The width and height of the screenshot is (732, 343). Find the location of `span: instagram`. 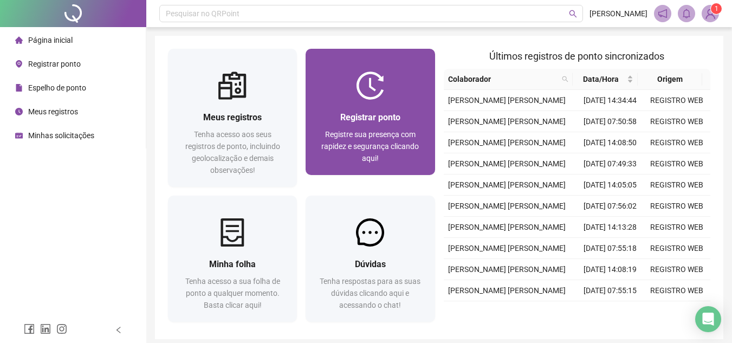

span: instagram is located at coordinates (62, 329).